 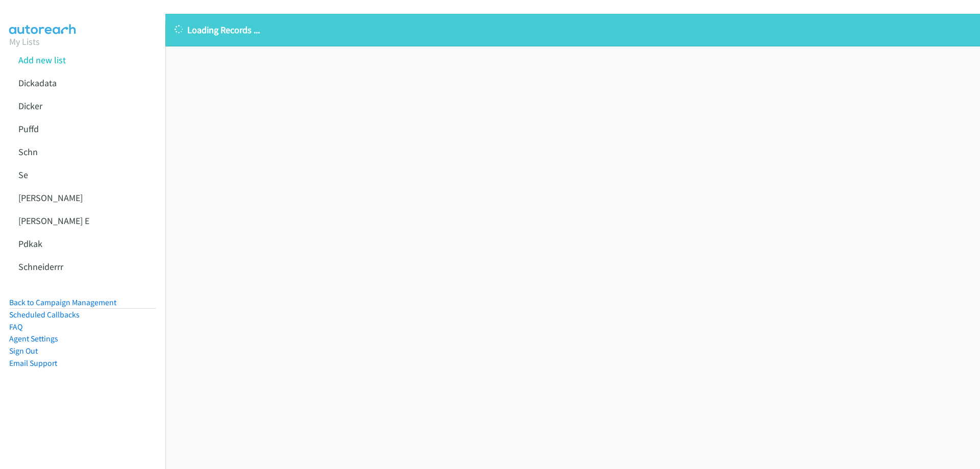 What do you see at coordinates (30, 105) in the screenshot?
I see `a: Dicker` at bounding box center [30, 105].